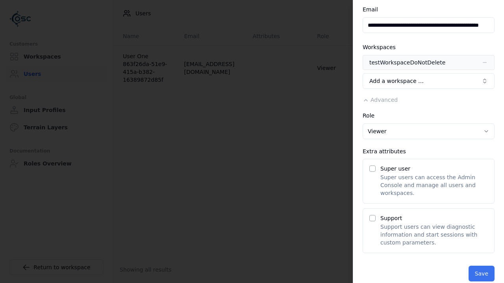  Describe the element at coordinates (396, 81) in the screenshot. I see `span: Add a workspace …` at that location.